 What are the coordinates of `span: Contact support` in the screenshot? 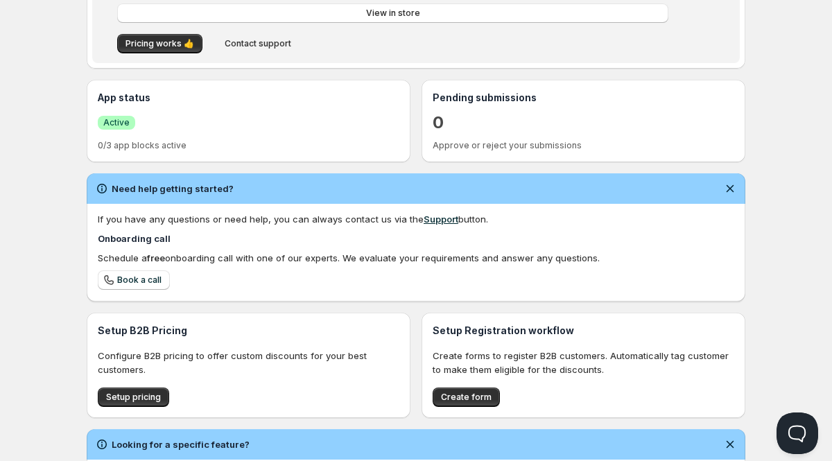 It's located at (258, 44).